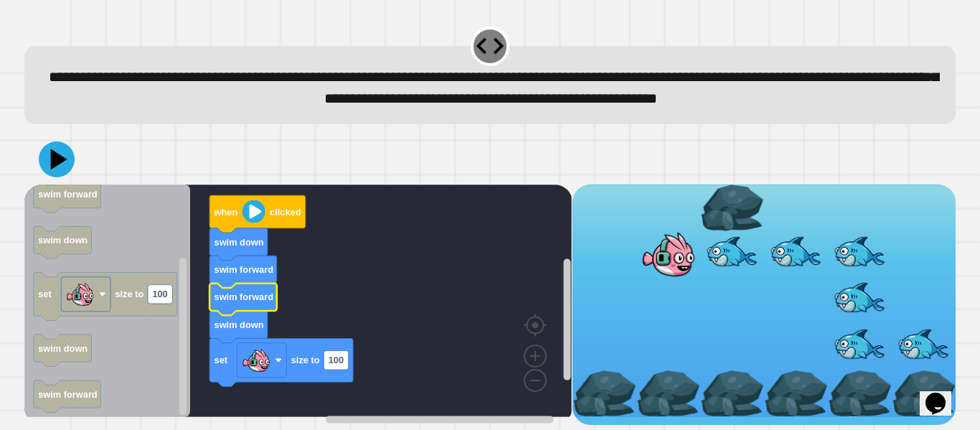  Describe the element at coordinates (298, 304) in the screenshot. I see `div: Blockly Workspace` at that location.